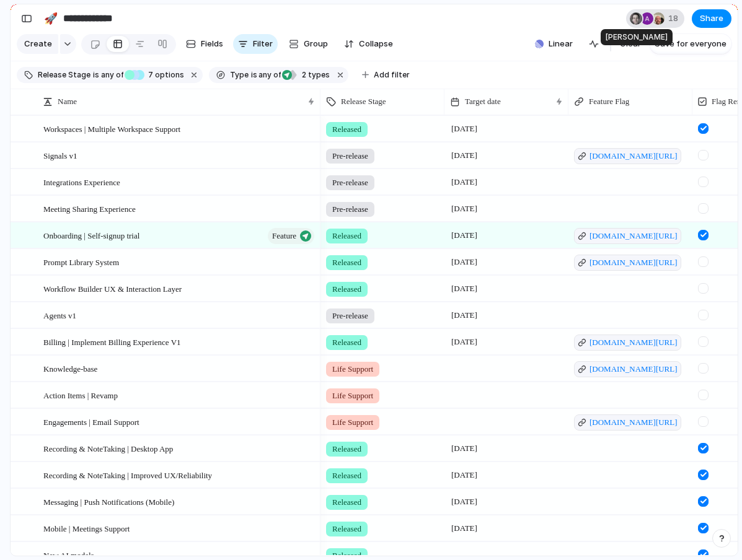 The image size is (742, 560). What do you see at coordinates (212, 44) in the screenshot?
I see `span: Fields` at bounding box center [212, 44].